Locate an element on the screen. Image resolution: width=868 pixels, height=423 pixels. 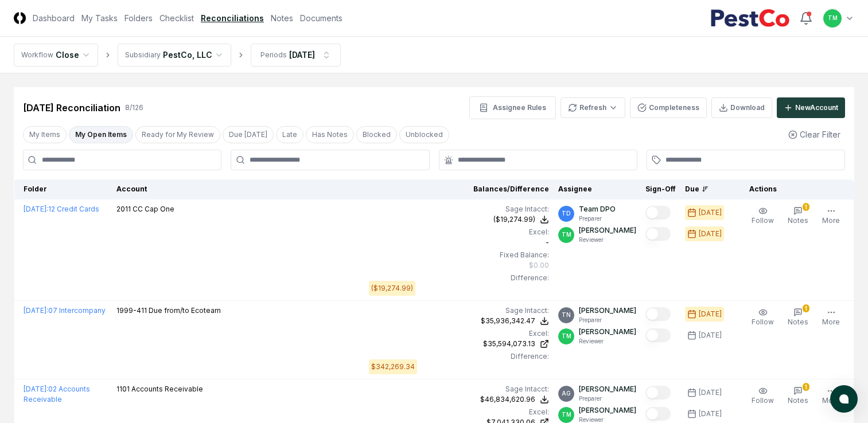
img: PestCo logo is located at coordinates (750, 19).